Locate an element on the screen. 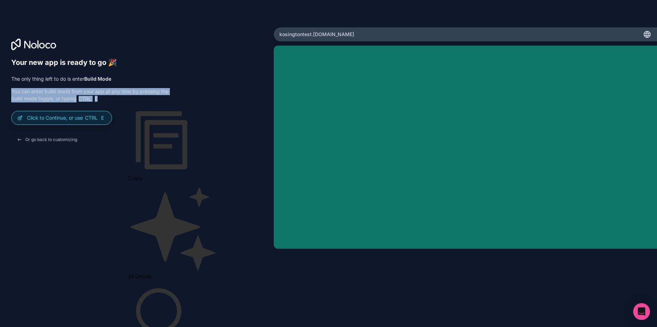  p: The only thing left to do is enter is located at coordinates (90, 79).